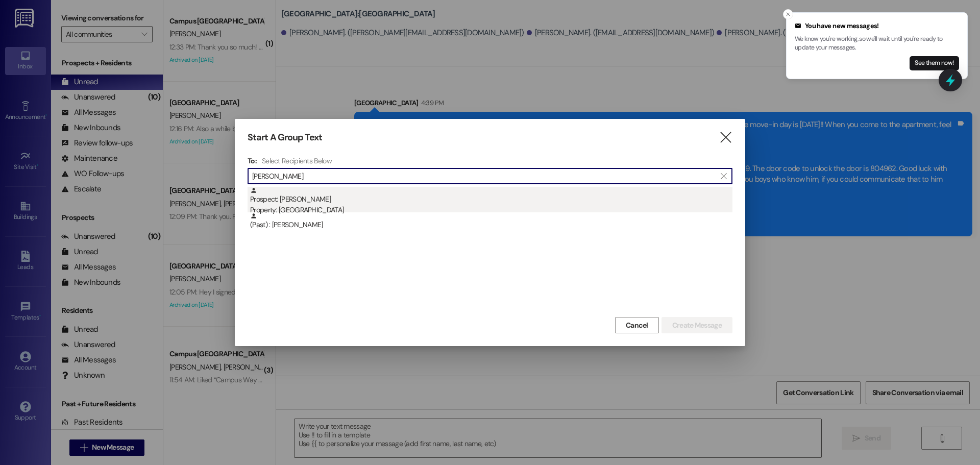 The height and width of the screenshot is (465, 980). I want to click on span: Create Message, so click(697, 325).